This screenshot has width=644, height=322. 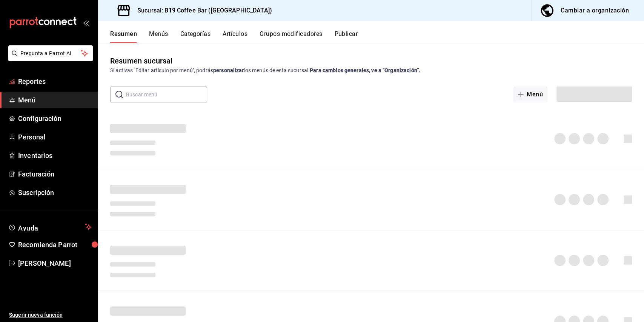 I want to click on button: Artículos, so click(x=235, y=37).